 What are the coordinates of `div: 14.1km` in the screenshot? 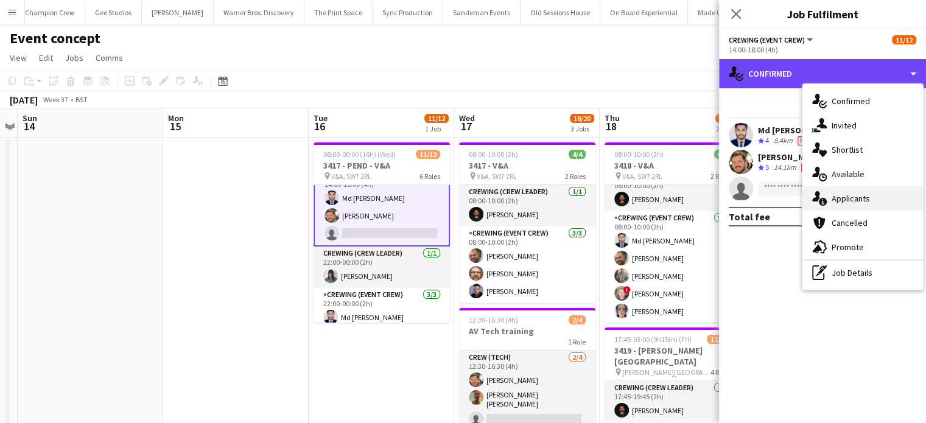 It's located at (785, 167).